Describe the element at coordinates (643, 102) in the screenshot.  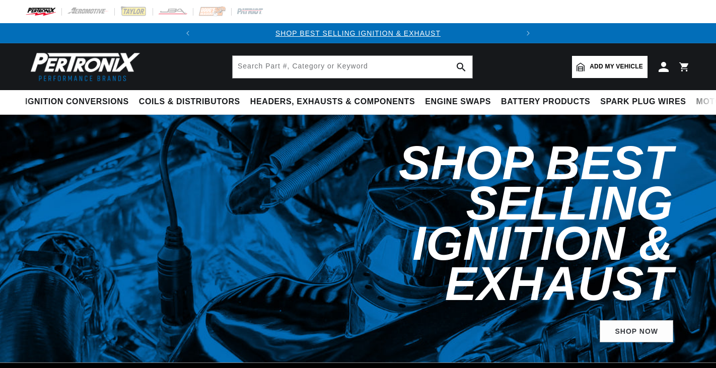
I see `summary: Spark Plug Wires` at that location.